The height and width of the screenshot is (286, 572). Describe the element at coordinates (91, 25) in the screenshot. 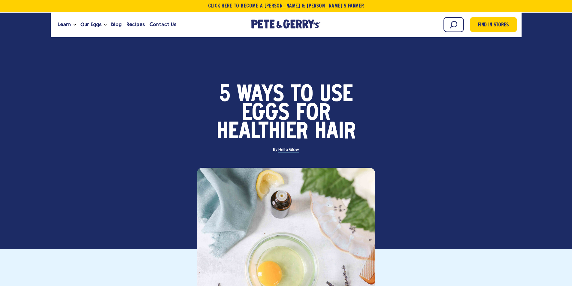

I see `a: Our Eggs` at that location.